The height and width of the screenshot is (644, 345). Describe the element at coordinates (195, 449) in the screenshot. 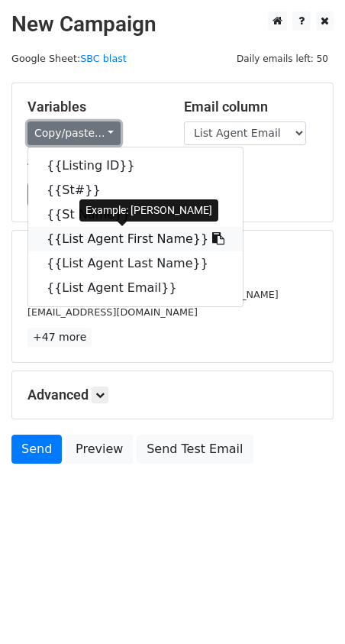

I see `a: Send Test Email` at that location.